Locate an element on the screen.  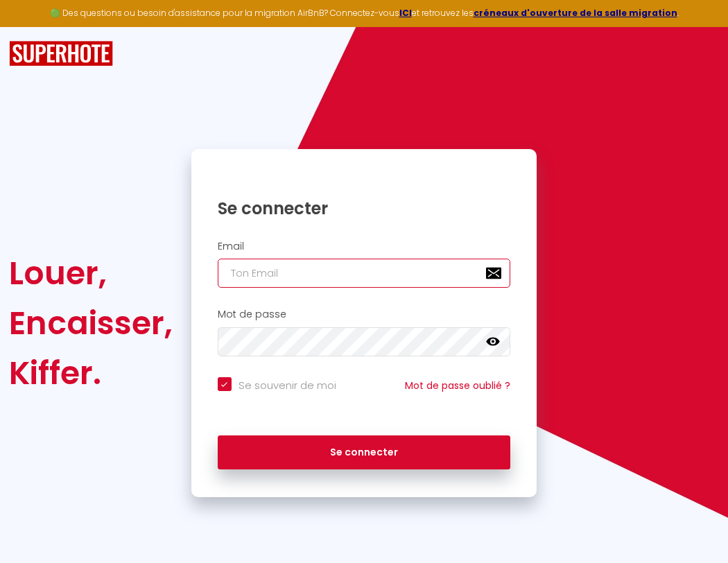
h2: Email is located at coordinates (364, 247).